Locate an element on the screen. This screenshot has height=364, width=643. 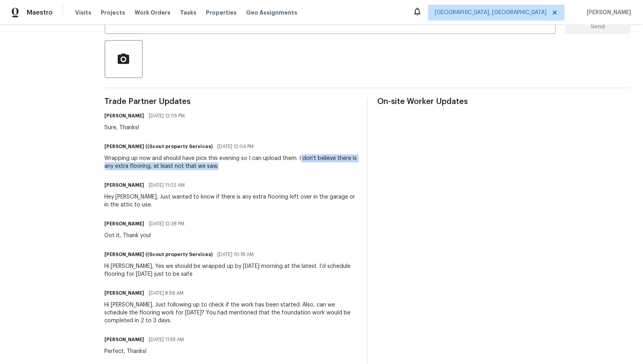
div: Sure, Thanks! is located at coordinates (148, 128).